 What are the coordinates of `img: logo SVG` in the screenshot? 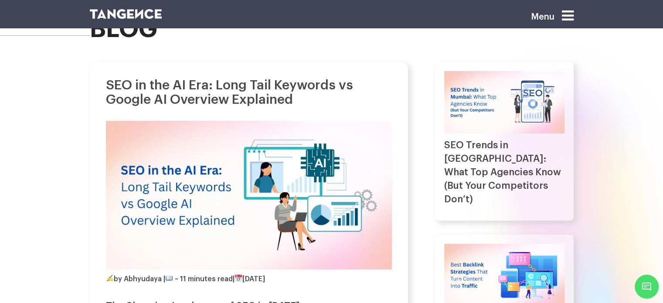 It's located at (126, 14).